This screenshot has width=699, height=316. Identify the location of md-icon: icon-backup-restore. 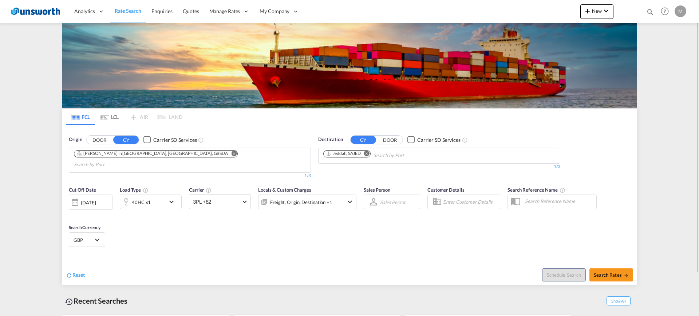
(69, 302).